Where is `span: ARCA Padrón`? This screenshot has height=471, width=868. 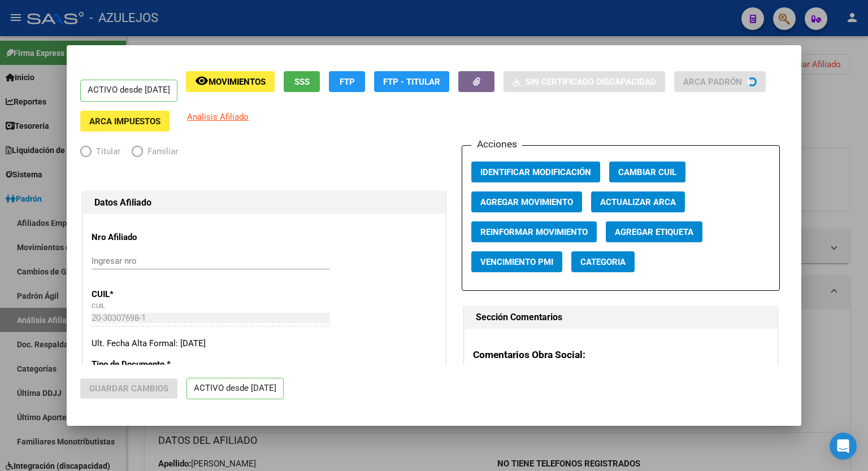
span: ARCA Padrón is located at coordinates (712, 82).